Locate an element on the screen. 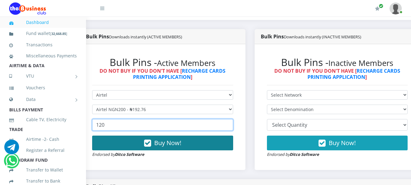 The width and height of the screenshot is (411, 185). a: Vouchers is located at coordinates (43, 88).